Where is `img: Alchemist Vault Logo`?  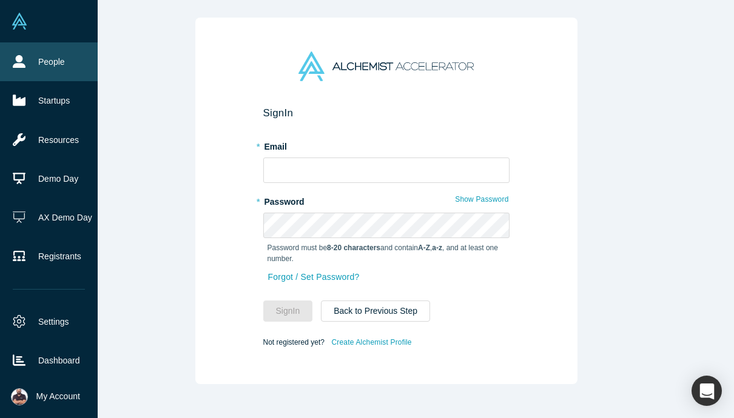
img: Alchemist Vault Logo is located at coordinates (19, 21).